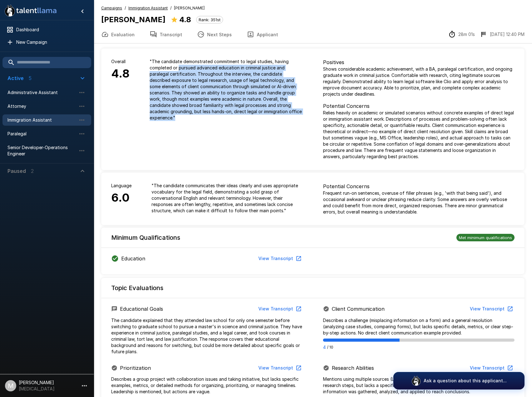 This screenshot has height=397, width=532. I want to click on button: Evaluation, so click(118, 34).